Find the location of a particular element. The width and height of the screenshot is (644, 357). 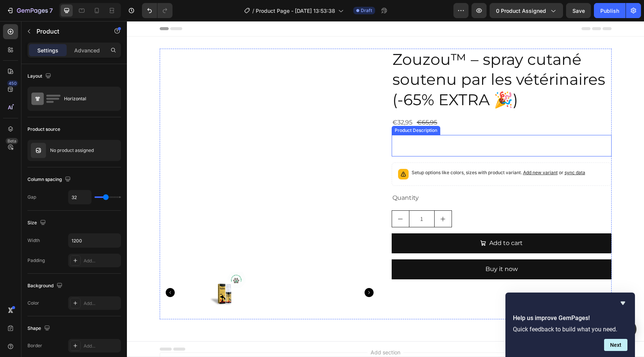

div: Background is located at coordinates (46, 286).